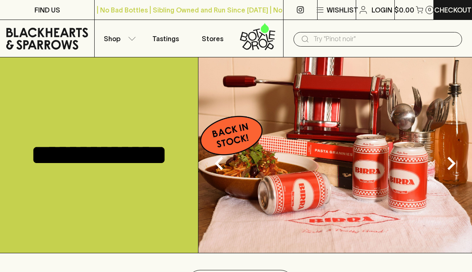  I want to click on p: Checkout, so click(453, 10).